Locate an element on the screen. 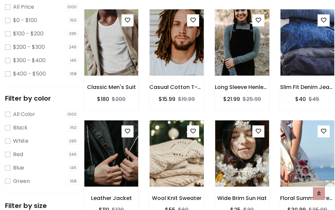 Image resolution: width=335 pixels, height=210 pixels. h6: Floral Summer Dress is located at coordinates (308, 198).